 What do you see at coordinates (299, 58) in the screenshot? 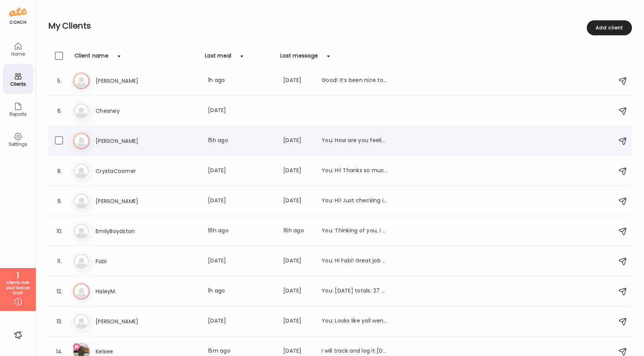
I see `div: Last message` at bounding box center [299, 58].